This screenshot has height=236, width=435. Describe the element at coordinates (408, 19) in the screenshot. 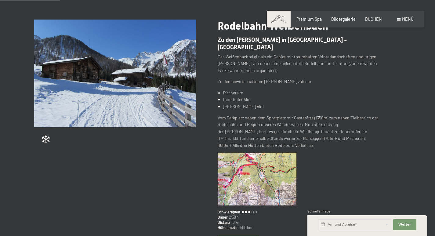

I see `span: Menü` at that location.